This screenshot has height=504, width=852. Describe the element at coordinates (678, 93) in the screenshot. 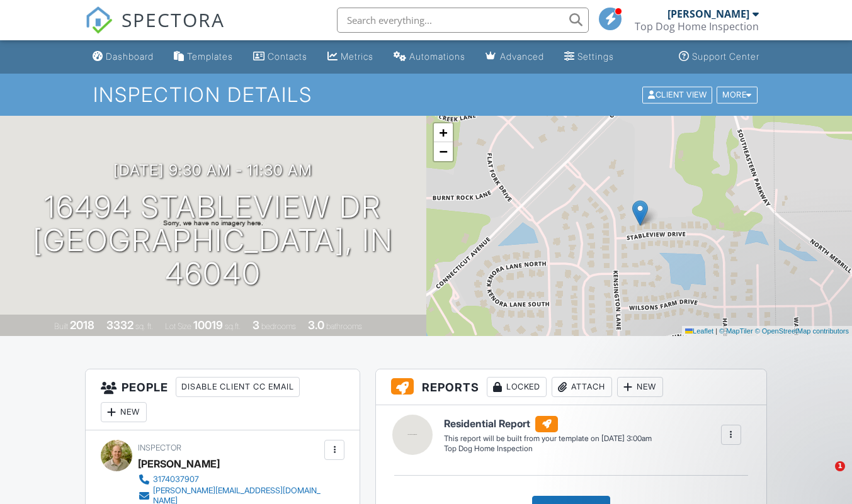

I see `a: Client View` at that location.